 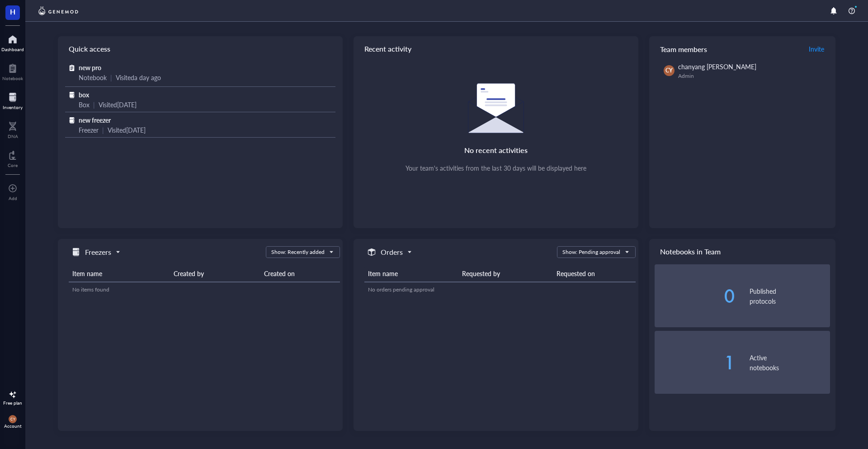 What do you see at coordinates (817, 49) in the screenshot?
I see `button: Invite` at bounding box center [817, 49].